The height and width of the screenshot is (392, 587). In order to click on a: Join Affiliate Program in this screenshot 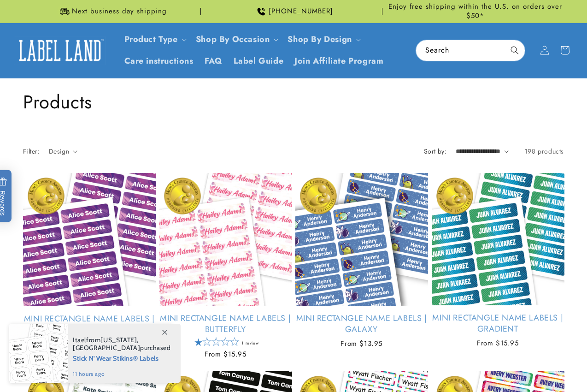, I will do `click(339, 61)`.